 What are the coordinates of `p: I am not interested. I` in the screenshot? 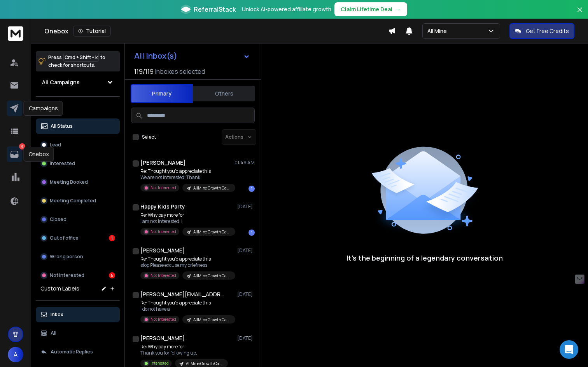 It's located at (187, 222).